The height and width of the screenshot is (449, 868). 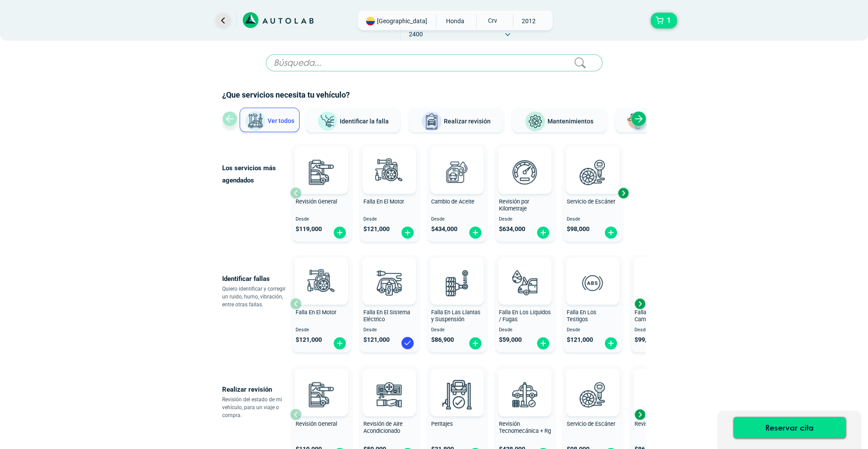 I want to click on img: peritaje-v3.svg, so click(x=457, y=394).